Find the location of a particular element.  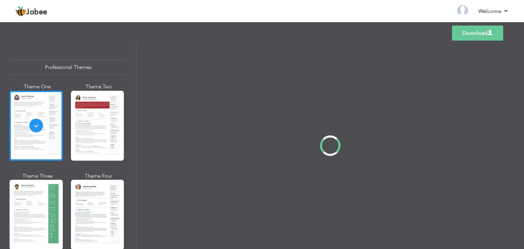

span: Jobee is located at coordinates (37, 12).